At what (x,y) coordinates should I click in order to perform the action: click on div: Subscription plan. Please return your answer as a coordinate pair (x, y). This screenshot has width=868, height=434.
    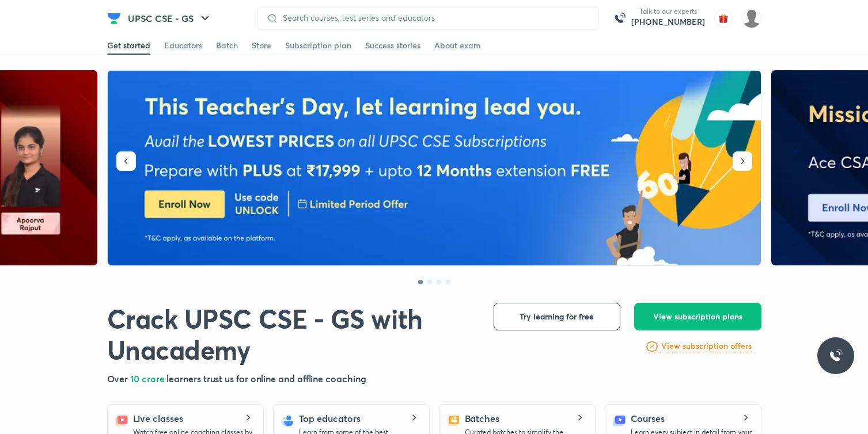
    Looking at the image, I should click on (318, 45).